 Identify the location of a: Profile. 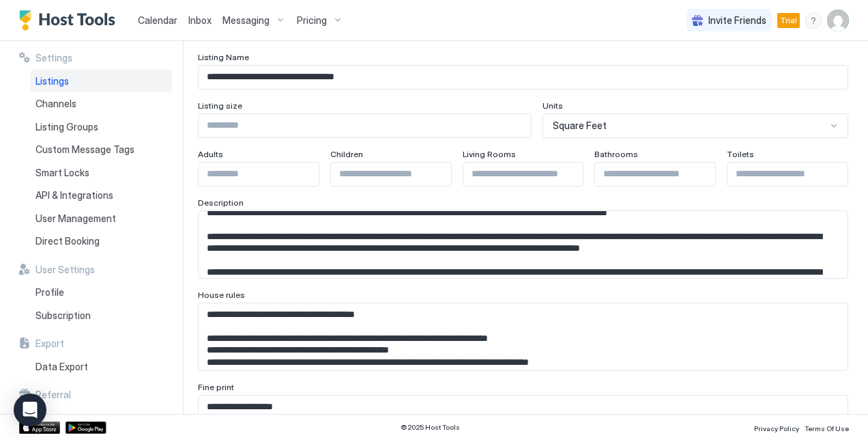
(101, 293).